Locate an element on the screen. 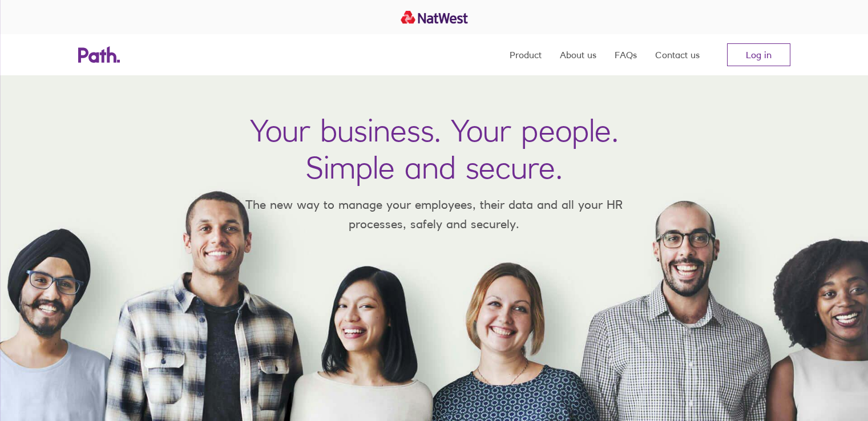 Image resolution: width=868 pixels, height=421 pixels. a: Contact us is located at coordinates (677, 55).